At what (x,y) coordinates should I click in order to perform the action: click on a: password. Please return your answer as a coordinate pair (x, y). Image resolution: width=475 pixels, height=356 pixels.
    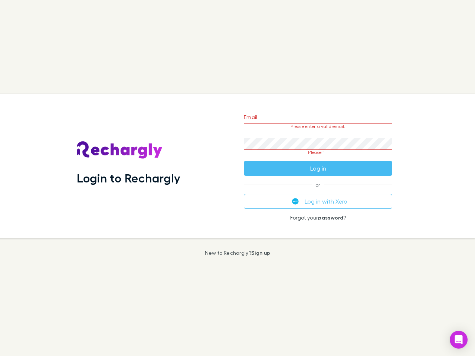
    Looking at the image, I should click on (330, 217).